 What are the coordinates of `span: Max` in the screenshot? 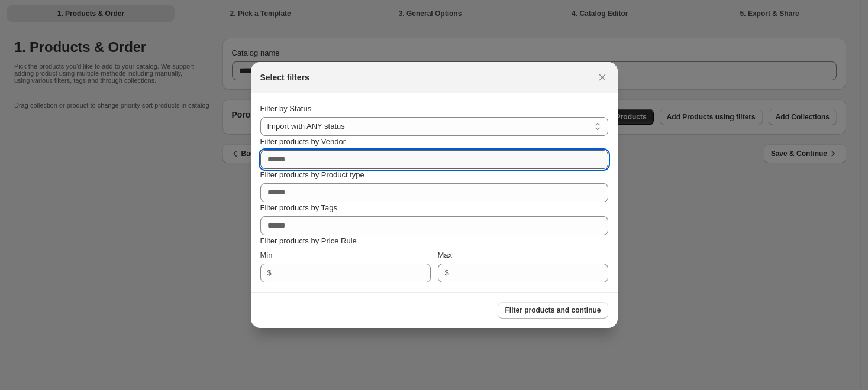 It's located at (445, 255).